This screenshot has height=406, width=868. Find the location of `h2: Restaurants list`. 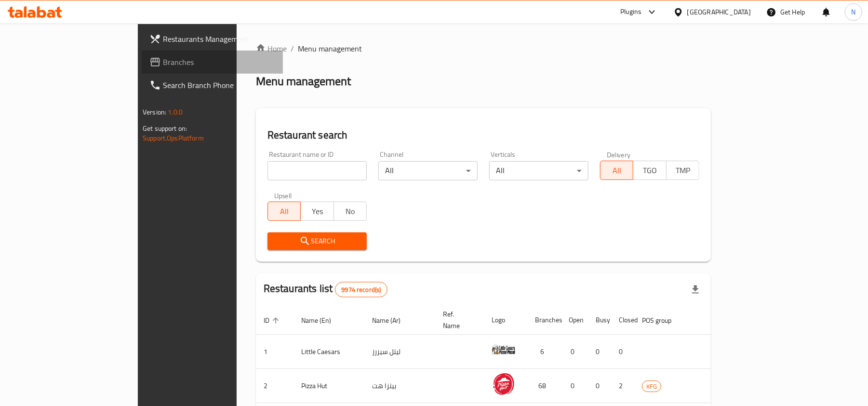

h2: Restaurants list is located at coordinates (325, 289).